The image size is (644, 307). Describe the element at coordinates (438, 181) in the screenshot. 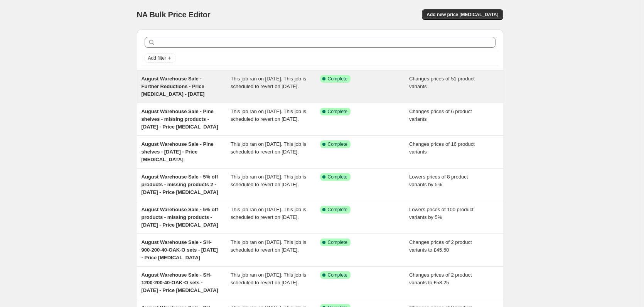

I see `span: Lowers prices of 8 product variants by 5%` at that location.